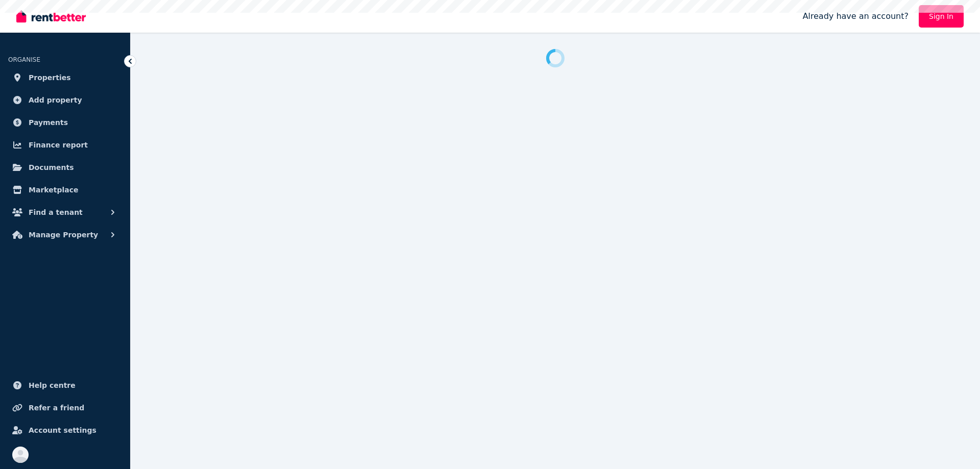 The image size is (980, 469). I want to click on span: ORGANISE, so click(24, 60).